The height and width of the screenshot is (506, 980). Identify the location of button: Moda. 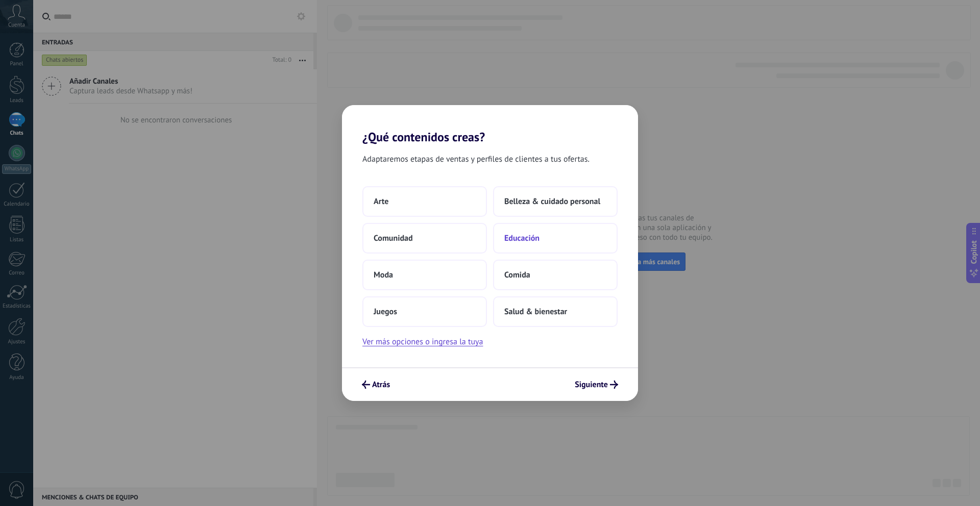
(425, 275).